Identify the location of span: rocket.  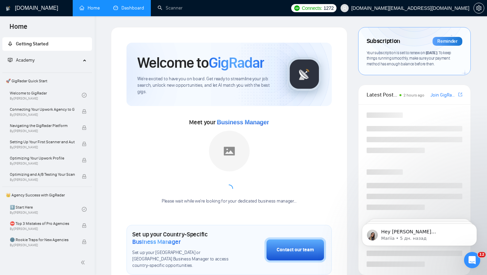
(10, 44).